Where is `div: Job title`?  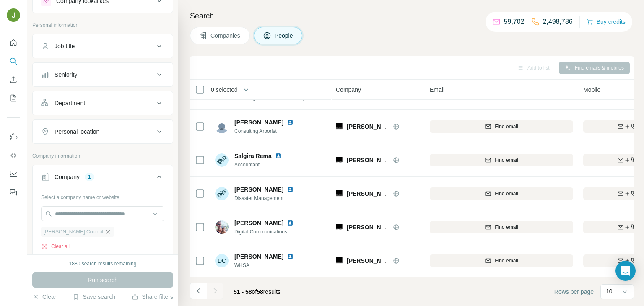
div: Job title is located at coordinates (65, 46).